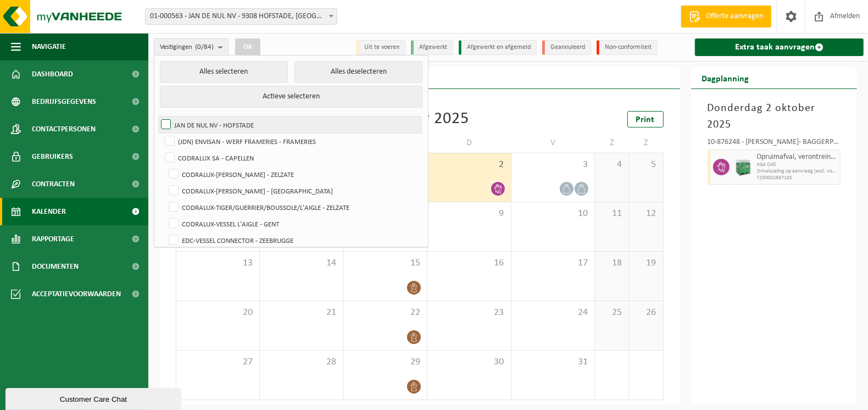 The width and height of the screenshot is (868, 410). I want to click on span: 11, so click(611, 214).